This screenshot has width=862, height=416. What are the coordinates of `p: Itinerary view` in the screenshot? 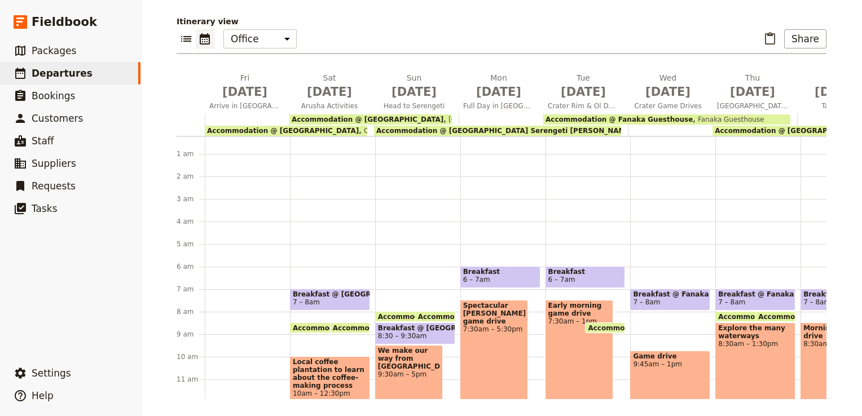 It's located at (502, 21).